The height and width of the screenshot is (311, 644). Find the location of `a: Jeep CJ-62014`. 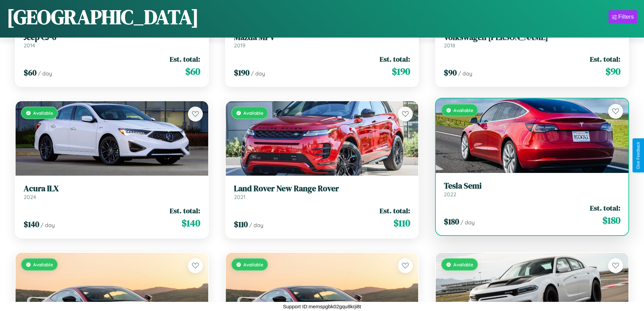

a: Jeep CJ-62014 is located at coordinates (112, 41).